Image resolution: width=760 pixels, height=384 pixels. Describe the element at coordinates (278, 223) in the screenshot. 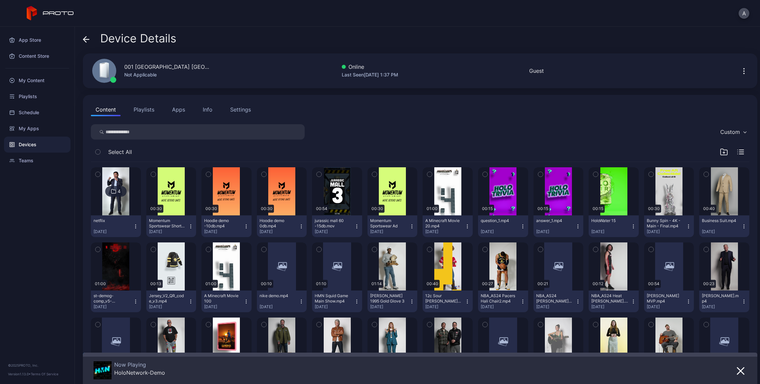

I see `div: Hoodie demo 0db.mp4` at that location.